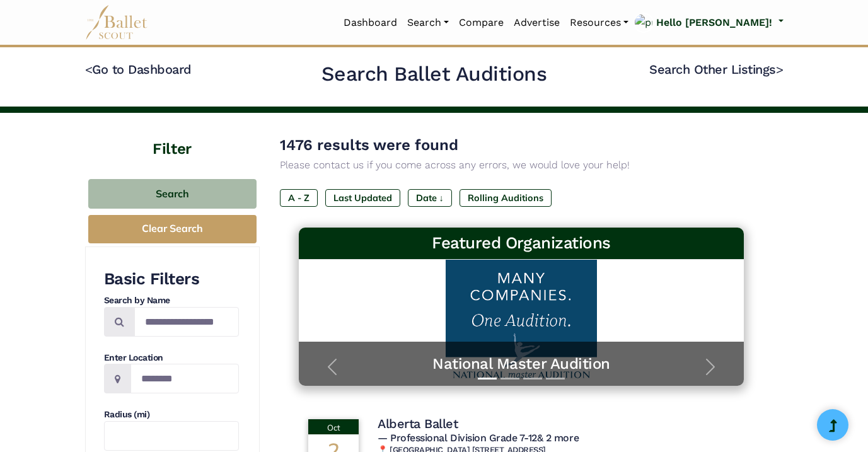  What do you see at coordinates (555, 378) in the screenshot?
I see `button: Slide 4` at bounding box center [555, 378].